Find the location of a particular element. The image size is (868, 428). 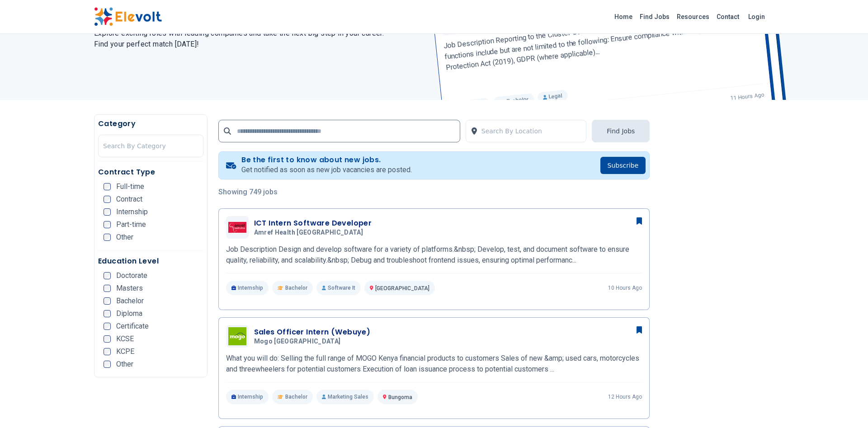

p: What you will do: Selling the full range of MOGO Kenya financial products to customers Sales of n... is located at coordinates (434, 364).